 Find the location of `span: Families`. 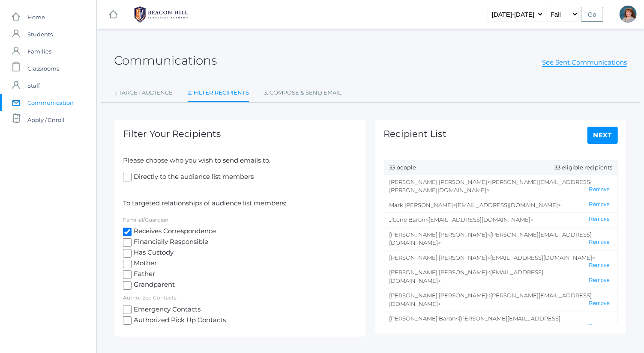

span: Families is located at coordinates (40, 51).